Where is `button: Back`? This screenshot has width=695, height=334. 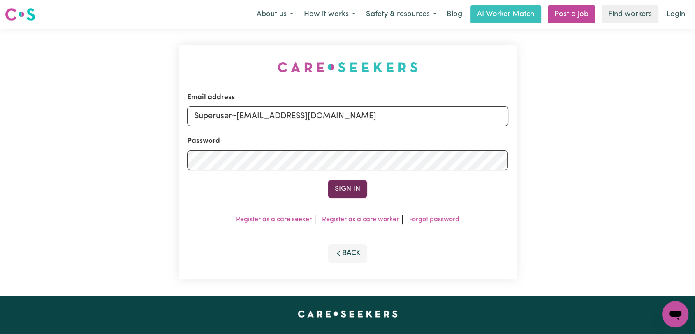 button: Back is located at coordinates (348, 253).